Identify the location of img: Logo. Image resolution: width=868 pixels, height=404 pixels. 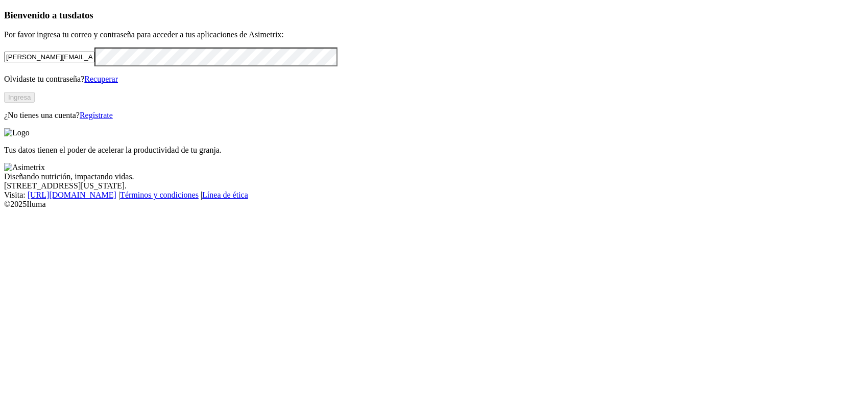
(17, 133).